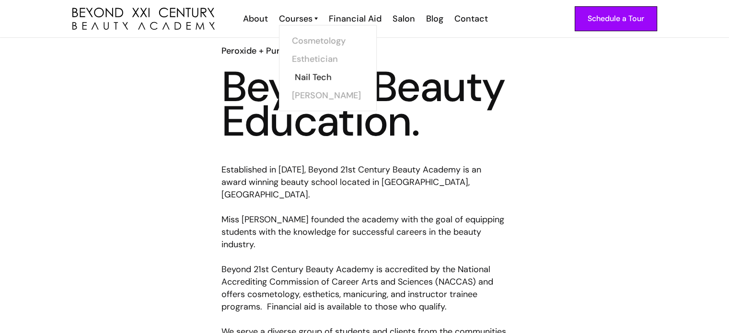  Describe the element at coordinates (143, 19) in the screenshot. I see `img: beyond 21st century beauty academy logo` at that location.